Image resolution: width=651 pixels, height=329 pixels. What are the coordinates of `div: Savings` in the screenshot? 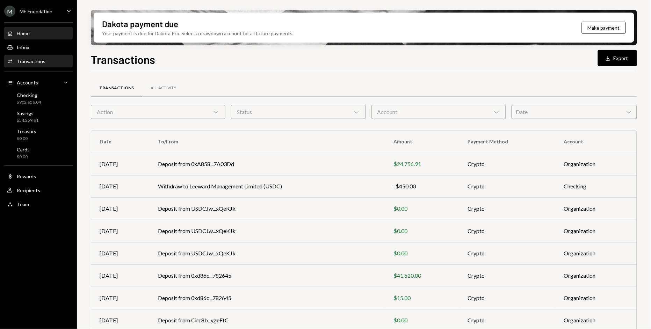 It's located at (28, 113).